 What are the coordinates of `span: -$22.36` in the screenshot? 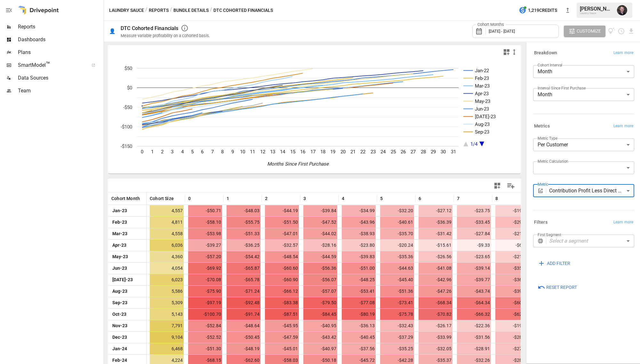 It's located at (474, 326).